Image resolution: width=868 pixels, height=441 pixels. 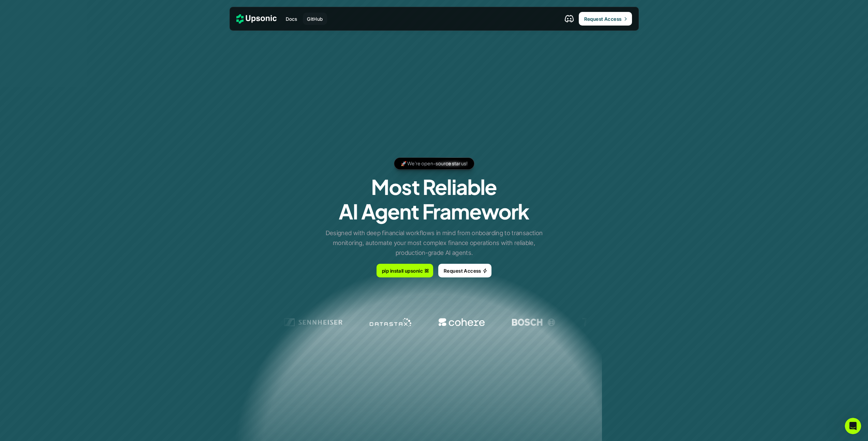 What do you see at coordinates (405, 271) in the screenshot?
I see `a: pip install upsonic` at bounding box center [405, 271].